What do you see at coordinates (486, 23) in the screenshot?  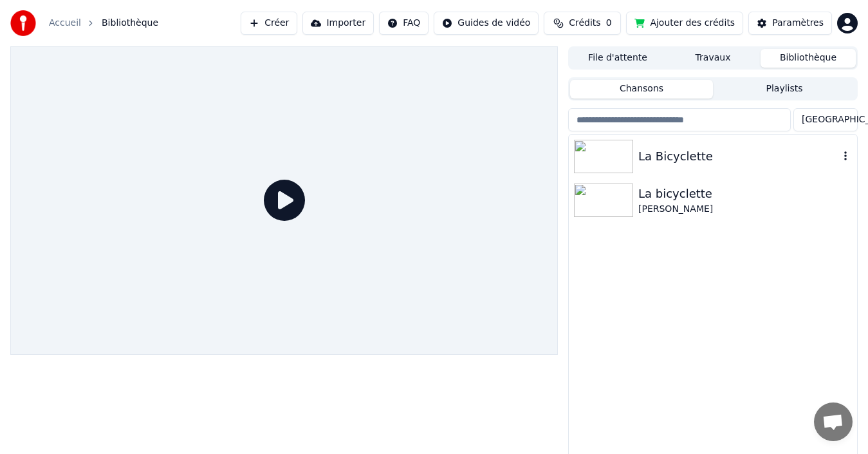 I see `button: Guides de vidéo` at bounding box center [486, 23].